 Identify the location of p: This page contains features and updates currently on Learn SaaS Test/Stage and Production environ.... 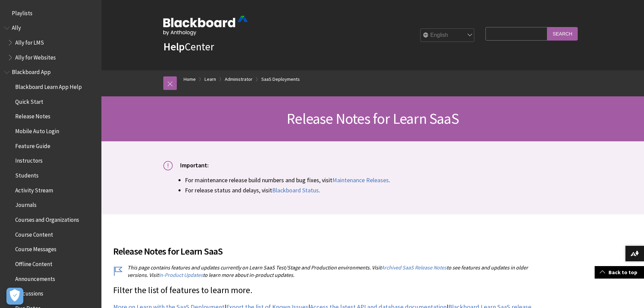
(323, 271).